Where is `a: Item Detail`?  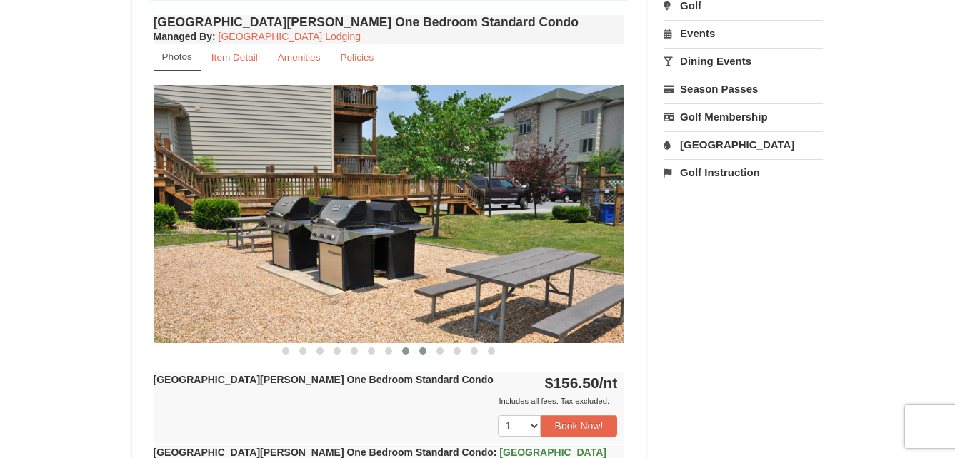
a: Item Detail is located at coordinates (234, 57).